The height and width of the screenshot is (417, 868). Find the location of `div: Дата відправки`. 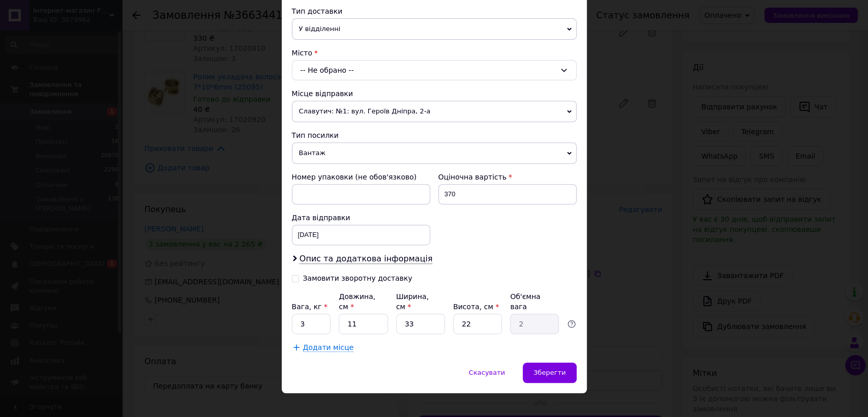

div: Дата відправки is located at coordinates (361, 217).